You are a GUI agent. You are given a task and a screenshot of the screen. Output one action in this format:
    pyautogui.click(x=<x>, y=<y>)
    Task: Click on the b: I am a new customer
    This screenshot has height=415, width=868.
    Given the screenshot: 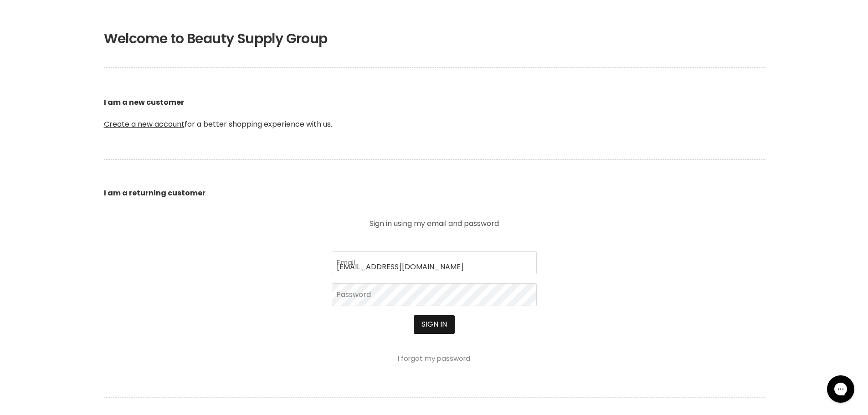 What is the action you would take?
    pyautogui.click(x=144, y=102)
    